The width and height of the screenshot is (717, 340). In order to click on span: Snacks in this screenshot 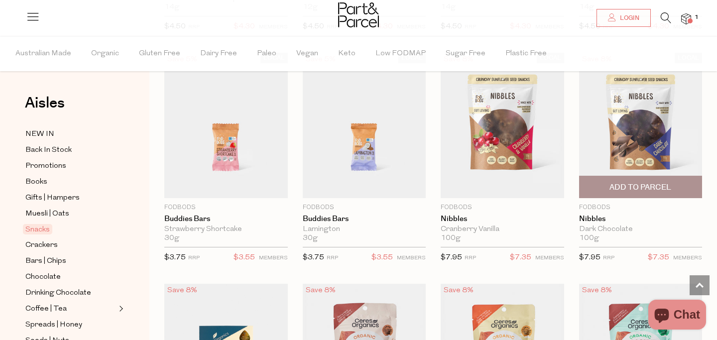, I will do `click(37, 229)`.